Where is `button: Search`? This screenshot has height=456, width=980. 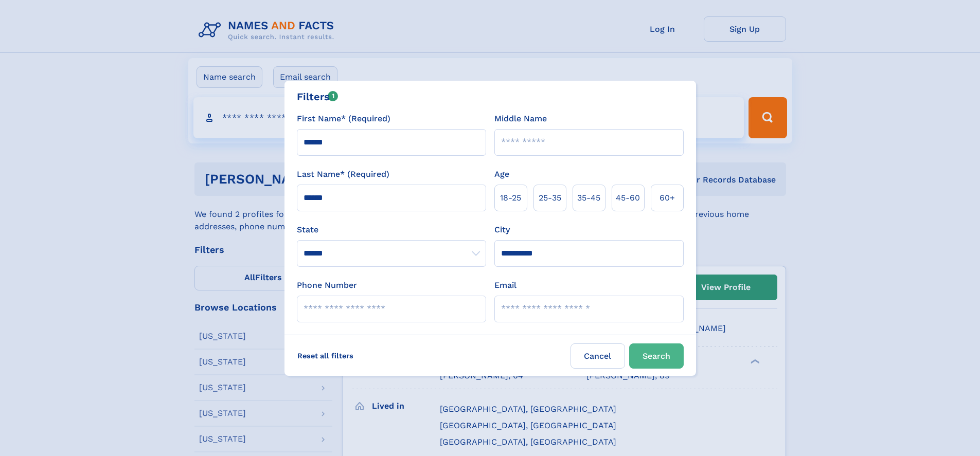 button: Search is located at coordinates (656, 356).